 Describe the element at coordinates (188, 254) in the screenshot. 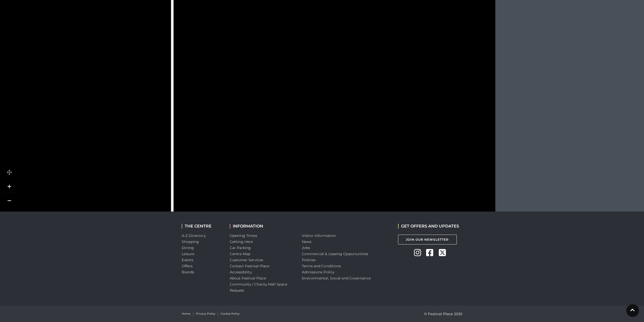

I see `a: Leisure` at that location.